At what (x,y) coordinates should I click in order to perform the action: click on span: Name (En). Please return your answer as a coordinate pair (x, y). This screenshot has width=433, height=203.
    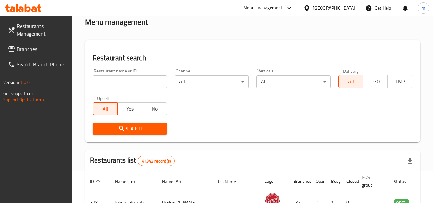
    Looking at the image, I should click on (129, 182).